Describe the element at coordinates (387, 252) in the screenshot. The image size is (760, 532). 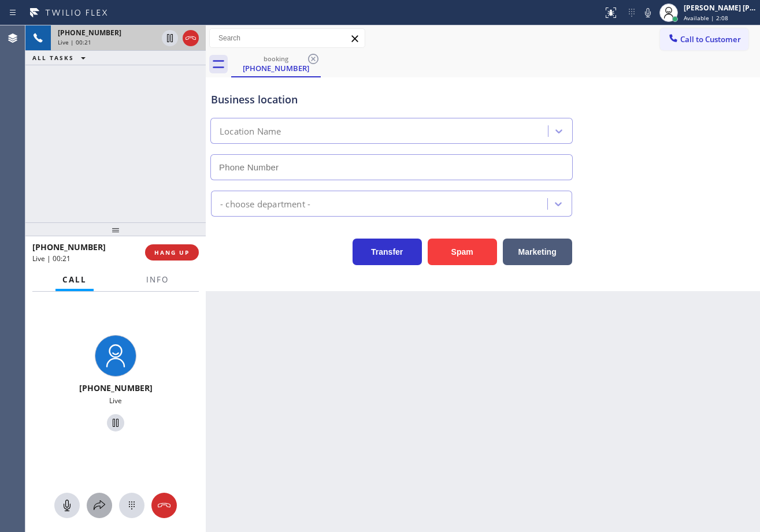
I see `button: Transfer` at that location.